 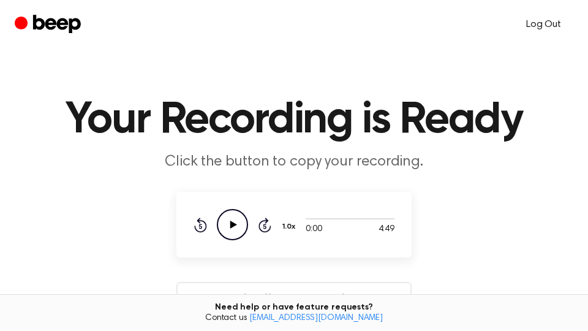 What do you see at coordinates (294, 120) in the screenshot?
I see `h1: Your Recording is Ready` at bounding box center [294, 120].